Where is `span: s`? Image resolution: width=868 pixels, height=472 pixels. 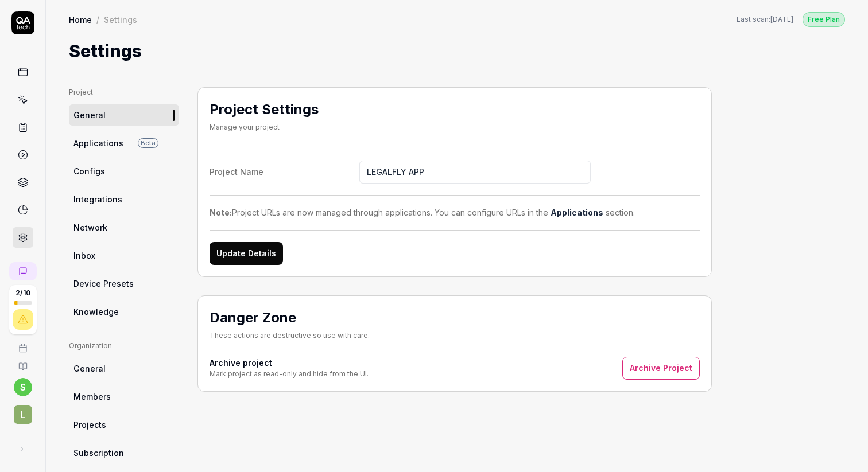
span: s is located at coordinates (23, 387).